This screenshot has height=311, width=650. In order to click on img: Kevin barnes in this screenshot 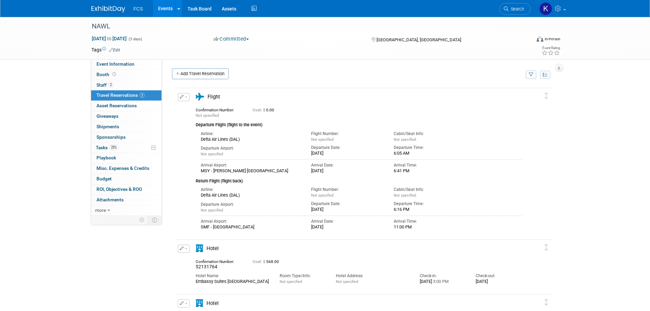, I will do `click(546, 9)`.